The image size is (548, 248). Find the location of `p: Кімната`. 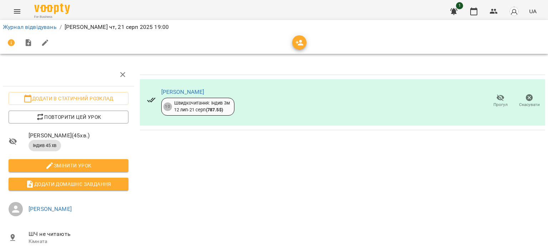

p: Кімната is located at coordinates (79, 242).